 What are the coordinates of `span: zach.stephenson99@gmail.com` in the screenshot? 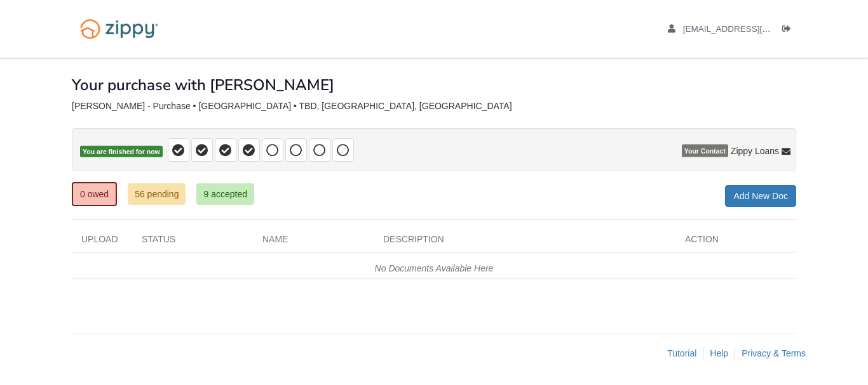 It's located at (755, 29).